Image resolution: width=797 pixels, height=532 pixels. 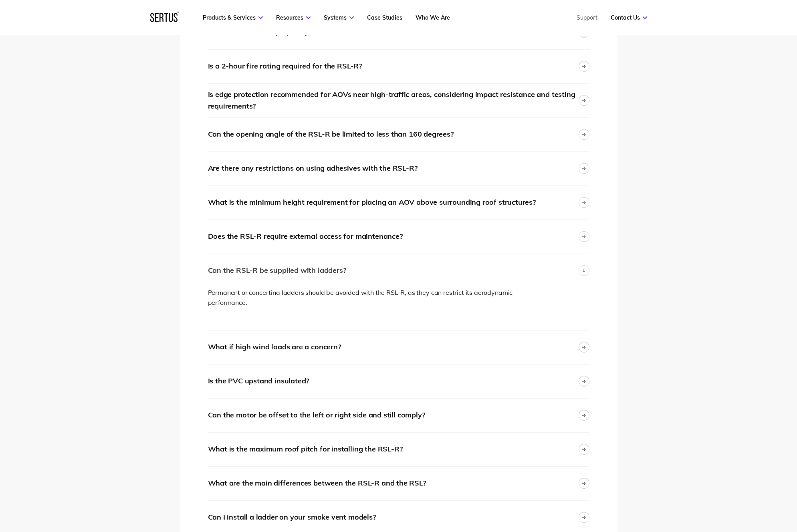 I want to click on div: What are the main differences between the RSL-R and the RSL?, so click(x=317, y=483).